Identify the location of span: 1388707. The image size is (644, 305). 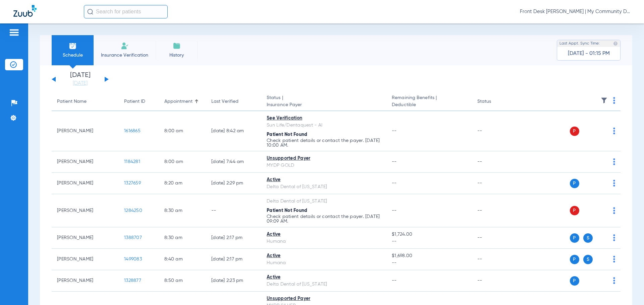
(133, 238).